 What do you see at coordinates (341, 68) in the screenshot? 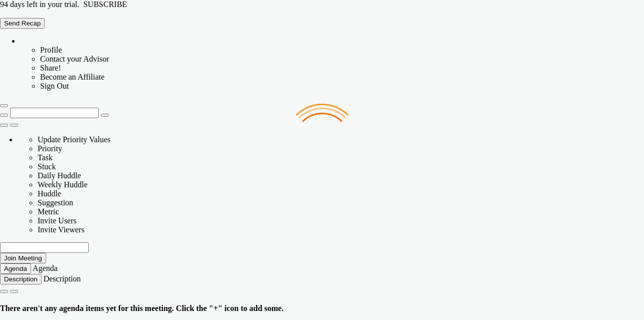
I see `li: Share!` at bounding box center [341, 68].